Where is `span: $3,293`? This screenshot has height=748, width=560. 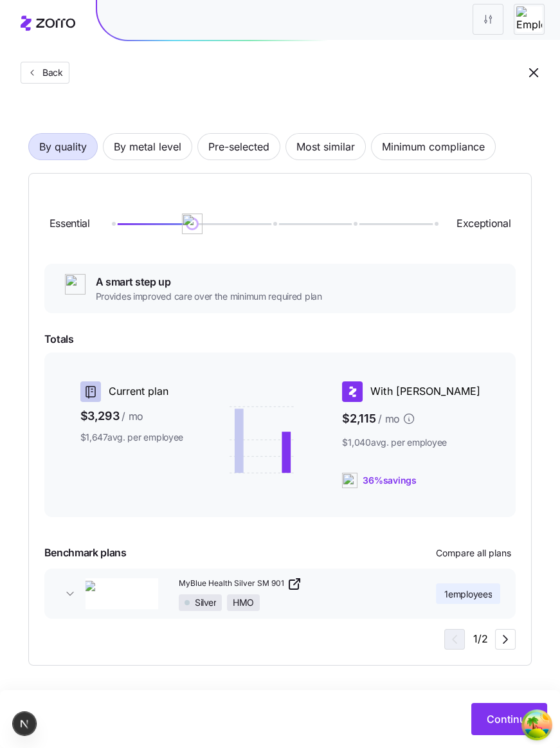
span: $3,293 is located at coordinates (132, 416).